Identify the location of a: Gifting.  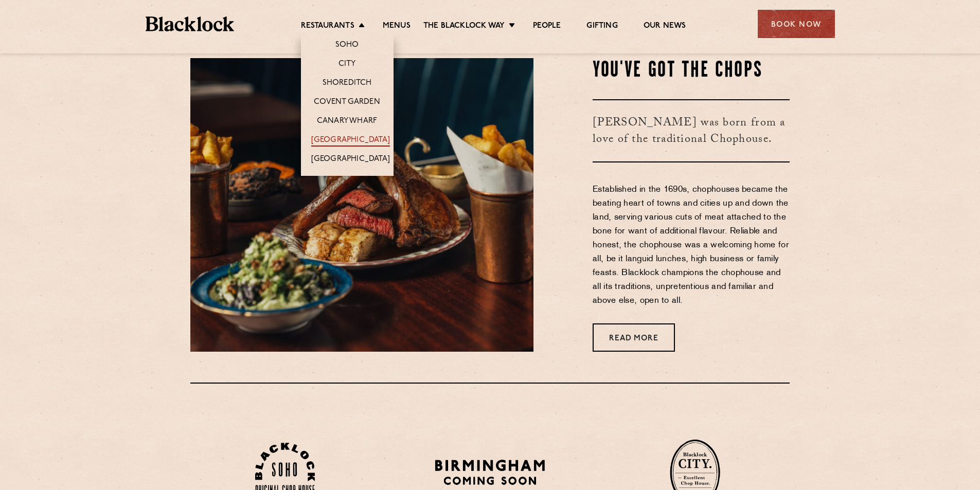
(602, 27).